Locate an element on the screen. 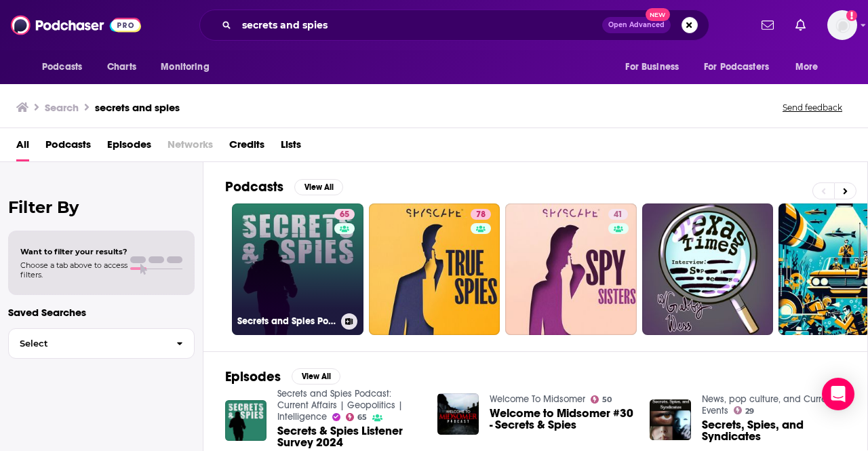 The width and height of the screenshot is (868, 451). span: For Business is located at coordinates (652, 67).